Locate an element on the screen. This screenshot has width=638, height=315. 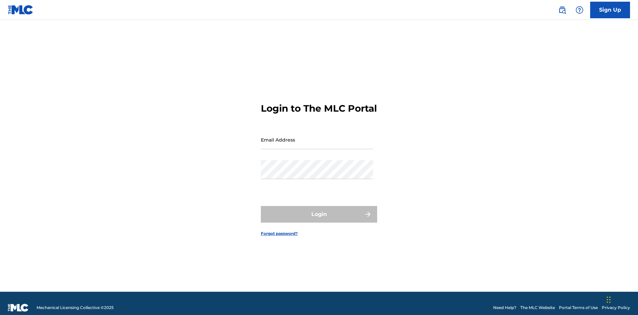
div: Chat Widget is located at coordinates (621, 299).